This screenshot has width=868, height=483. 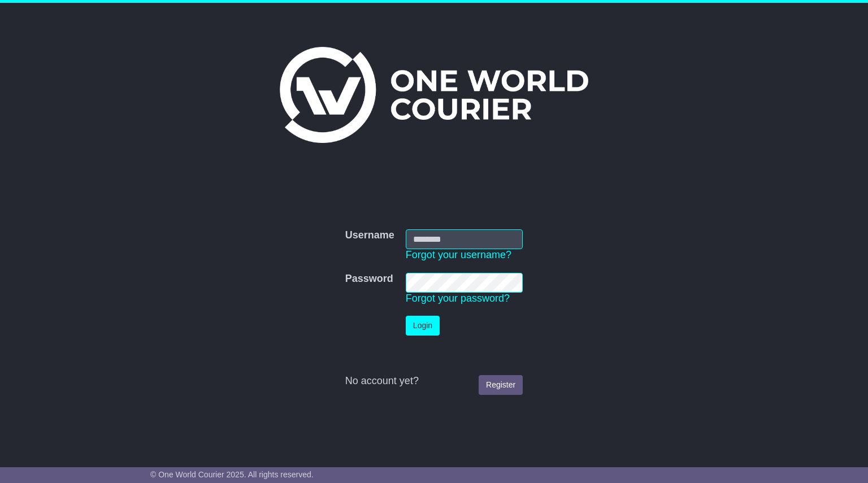 What do you see at coordinates (369, 279) in the screenshot?
I see `label: Password` at bounding box center [369, 279].